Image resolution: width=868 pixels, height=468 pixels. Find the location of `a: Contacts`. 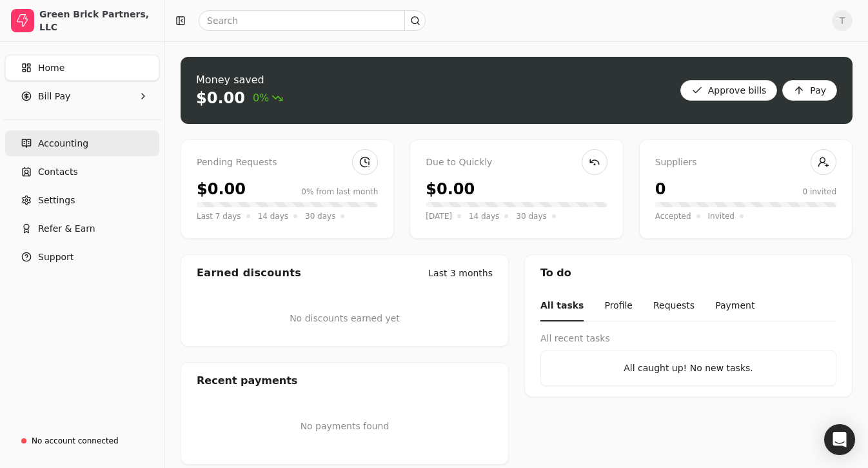

a: Contacts is located at coordinates (82, 172).